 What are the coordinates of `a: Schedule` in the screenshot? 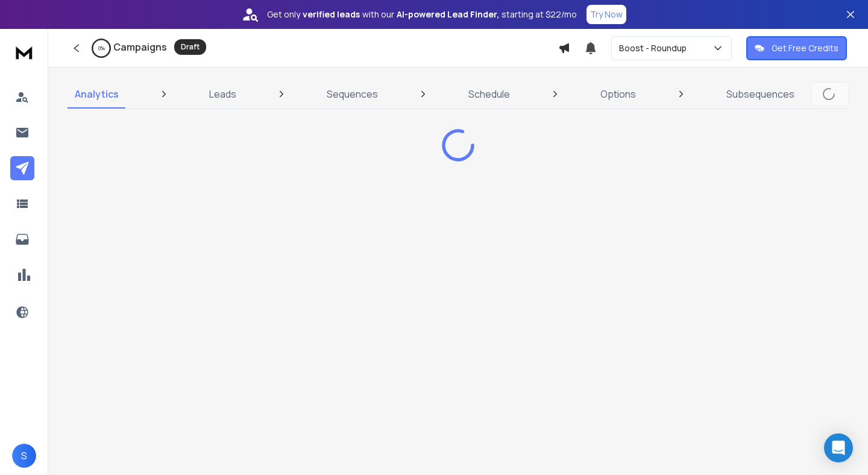 It's located at (489, 94).